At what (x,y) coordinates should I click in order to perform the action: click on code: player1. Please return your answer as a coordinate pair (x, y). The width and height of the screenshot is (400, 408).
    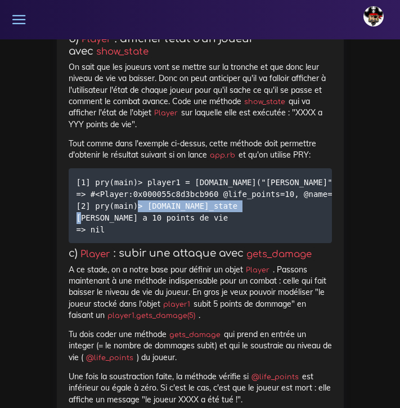
    Looking at the image, I should click on (177, 304).